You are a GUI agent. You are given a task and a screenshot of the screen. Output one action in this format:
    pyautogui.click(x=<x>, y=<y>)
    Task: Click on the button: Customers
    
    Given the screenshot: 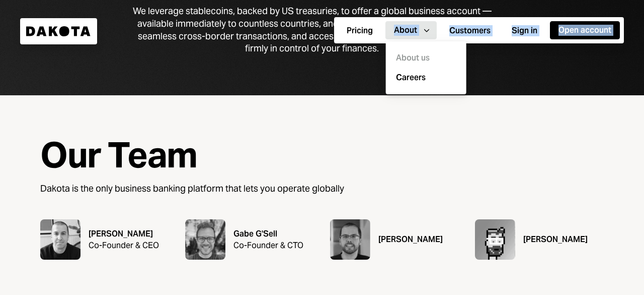 What is the action you would take?
    pyautogui.click(x=470, y=31)
    